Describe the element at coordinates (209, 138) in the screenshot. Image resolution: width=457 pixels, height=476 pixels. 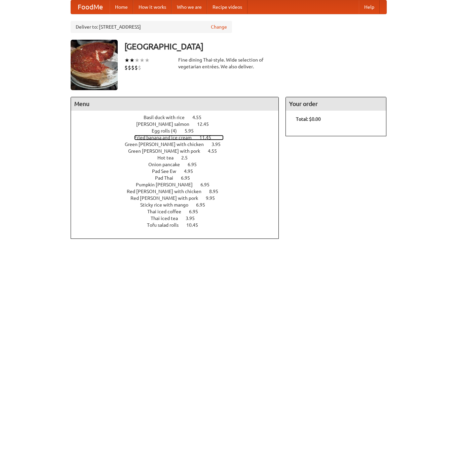
I see `span: 11.45` at that location.